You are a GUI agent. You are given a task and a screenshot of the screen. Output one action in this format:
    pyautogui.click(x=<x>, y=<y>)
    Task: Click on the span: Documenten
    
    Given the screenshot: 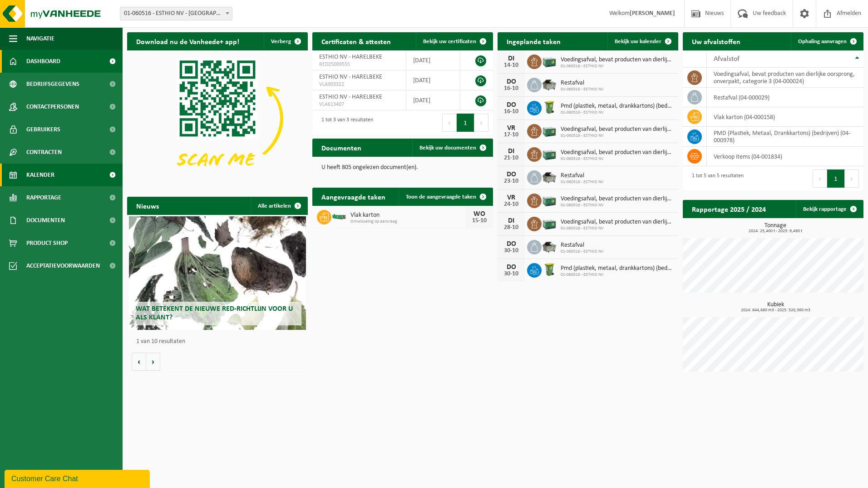 What is the action you would take?
    pyautogui.click(x=46, y=221)
    